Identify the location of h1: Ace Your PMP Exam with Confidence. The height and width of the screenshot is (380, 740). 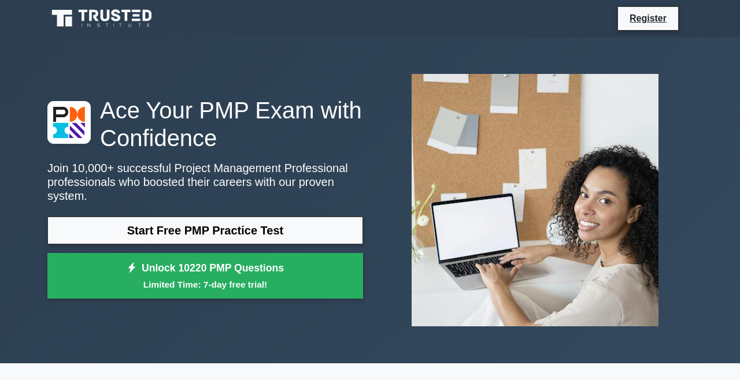
(205, 124).